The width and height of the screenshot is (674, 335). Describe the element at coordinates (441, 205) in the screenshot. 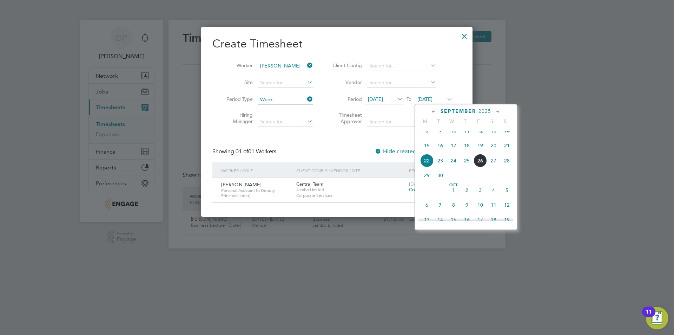

I see `span: 7` at that location.